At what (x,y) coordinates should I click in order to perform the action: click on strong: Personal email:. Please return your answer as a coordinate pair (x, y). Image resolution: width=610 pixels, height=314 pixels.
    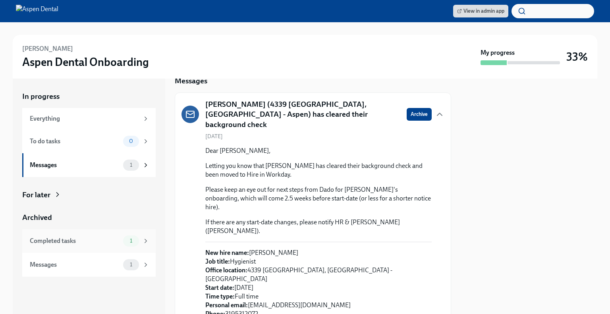
    Looking at the image, I should click on (226, 305).